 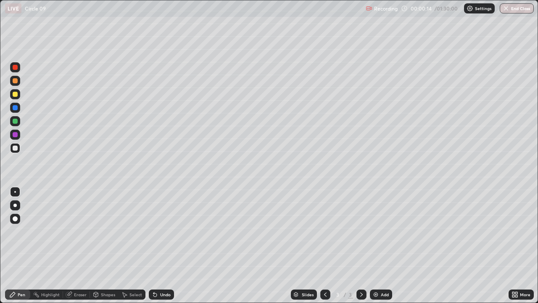 What do you see at coordinates (517, 8) in the screenshot?
I see `button: End Class` at bounding box center [517, 8].